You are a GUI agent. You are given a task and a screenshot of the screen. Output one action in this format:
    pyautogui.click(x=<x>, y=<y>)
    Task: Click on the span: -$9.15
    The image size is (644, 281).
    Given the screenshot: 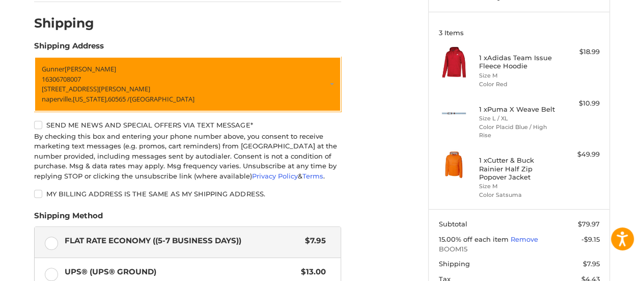 What is the action you would take?
    pyautogui.click(x=591, y=239)
    